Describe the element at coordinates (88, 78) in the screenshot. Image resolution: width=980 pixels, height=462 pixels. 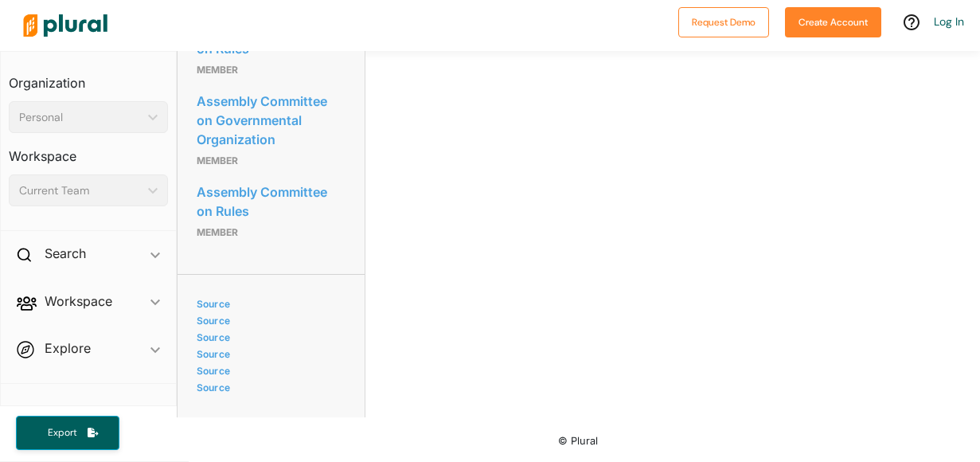
I see `h3: Organization` at that location.